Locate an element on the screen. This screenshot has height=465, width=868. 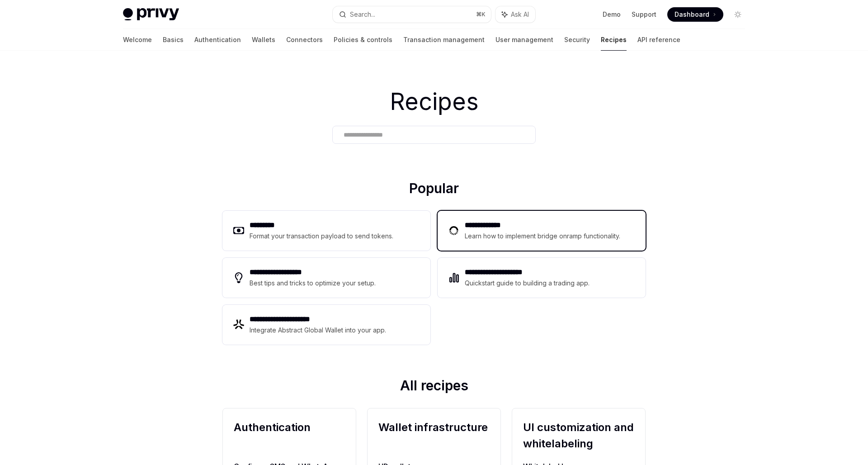
a: Basics is located at coordinates (173, 40).